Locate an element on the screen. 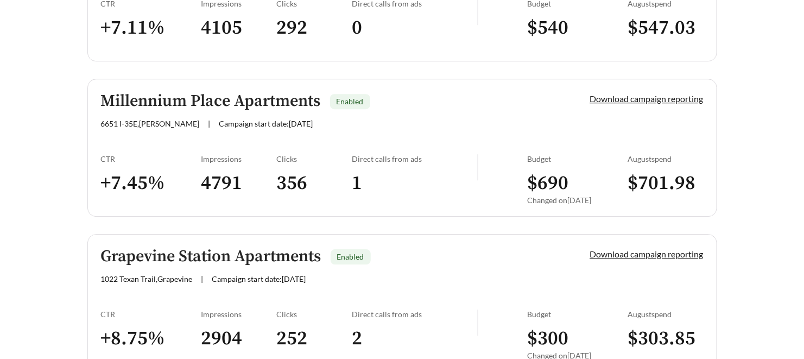 This screenshot has width=804, height=359. h3: 4105 is located at coordinates (239, 28).